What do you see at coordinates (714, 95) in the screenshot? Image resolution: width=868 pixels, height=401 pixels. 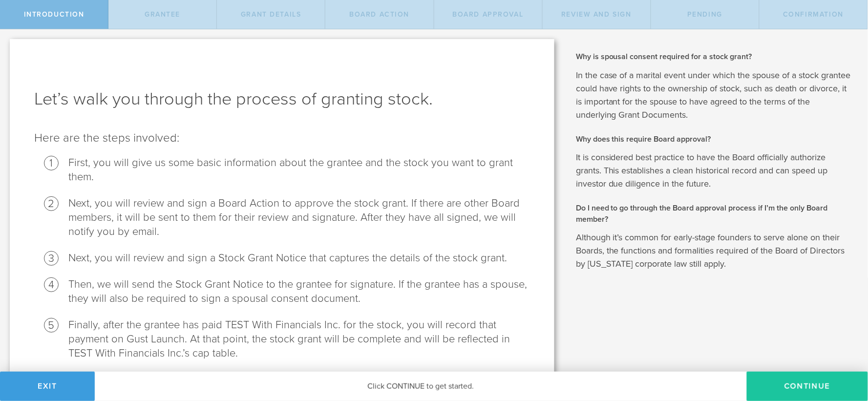 I see `p: In the case of a marital event under which the spouse of a stock grantee could have rights to the...` at bounding box center [714, 95].